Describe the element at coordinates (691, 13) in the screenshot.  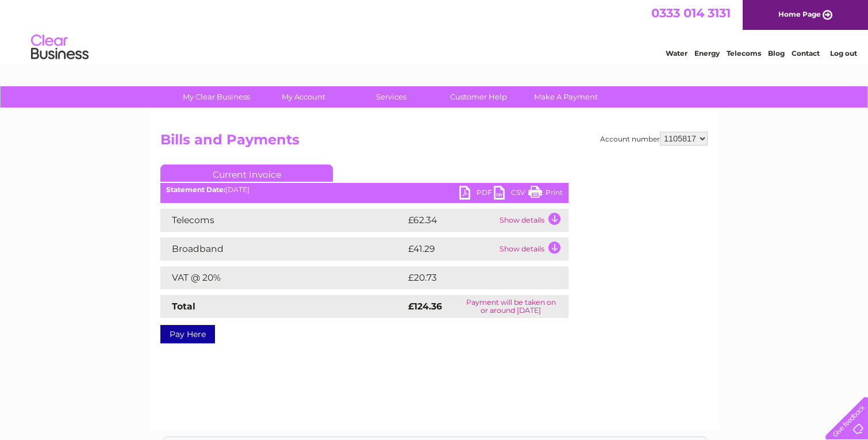
I see `a: 0333 014 3131` at that location.